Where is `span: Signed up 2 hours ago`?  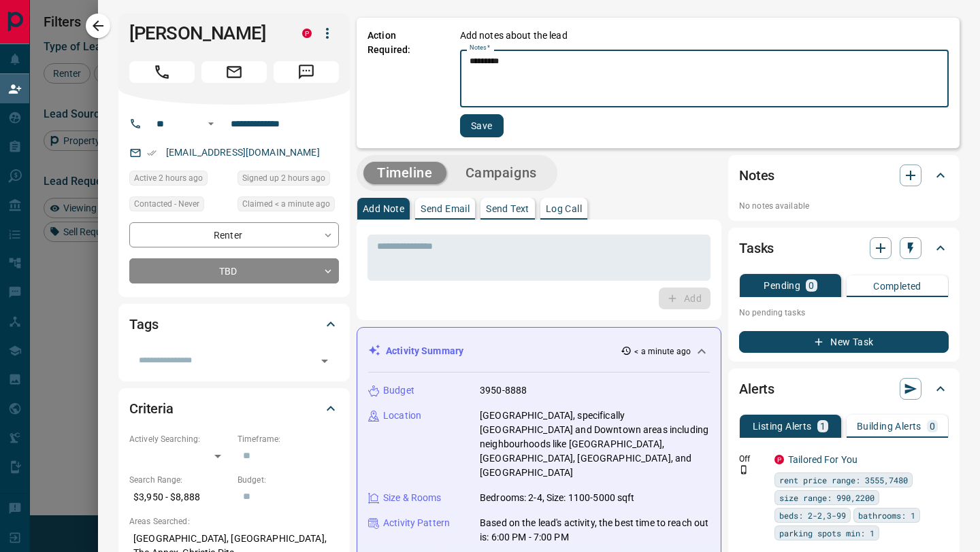
span: Signed up 2 hours ago is located at coordinates (283, 179).